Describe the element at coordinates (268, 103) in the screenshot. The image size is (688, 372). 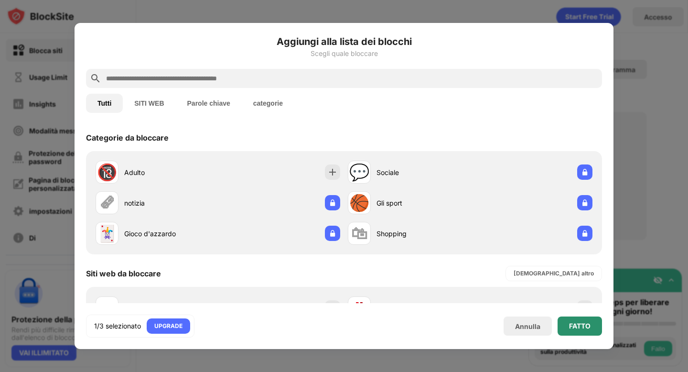
I see `button: categorie` at that location.